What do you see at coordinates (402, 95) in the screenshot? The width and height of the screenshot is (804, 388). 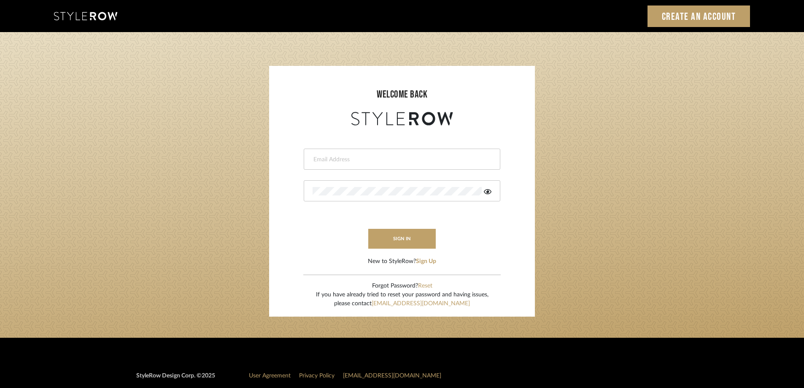 I see `div: welcome back` at bounding box center [402, 95].